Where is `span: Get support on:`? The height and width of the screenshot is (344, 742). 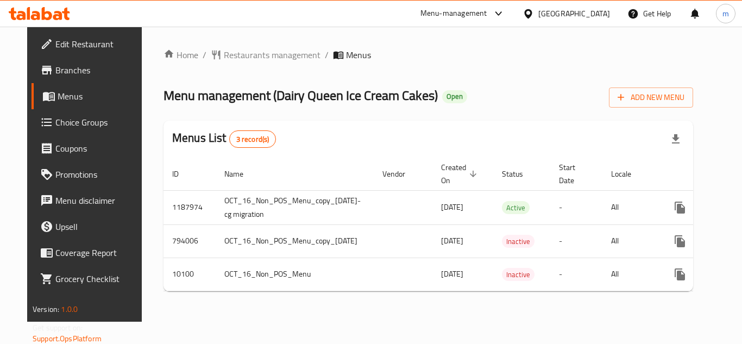
span: Get support on: is located at coordinates (58, 327).